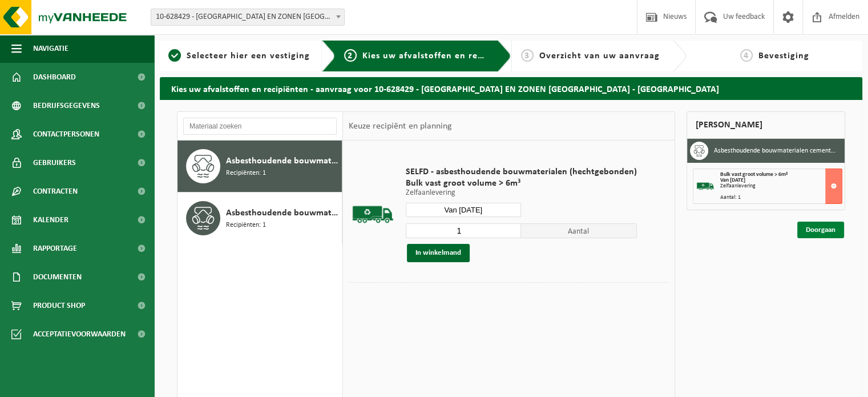 This screenshot has height=397, width=868. Describe the element at coordinates (578, 230) in the screenshot. I see `span: Aantal` at that location.